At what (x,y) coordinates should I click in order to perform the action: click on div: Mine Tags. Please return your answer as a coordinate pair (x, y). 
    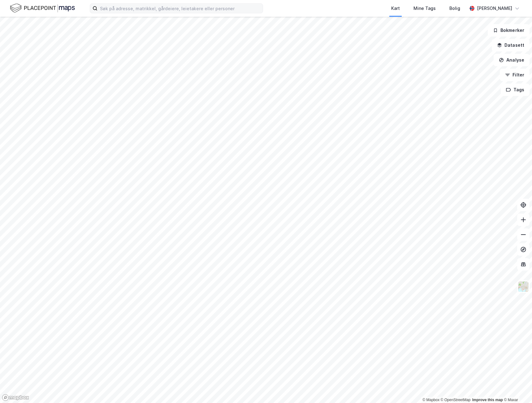
    Looking at the image, I should click on (425, 8).